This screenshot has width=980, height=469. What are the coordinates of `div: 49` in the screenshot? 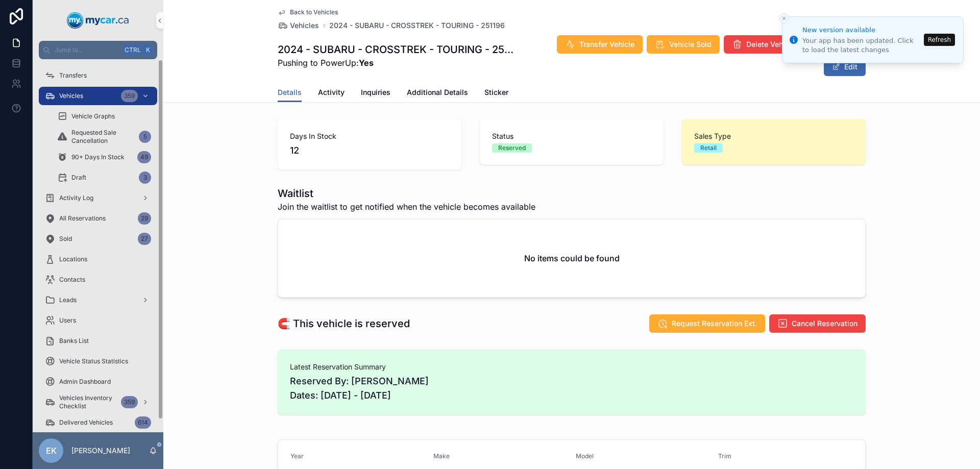 It's located at (144, 157).